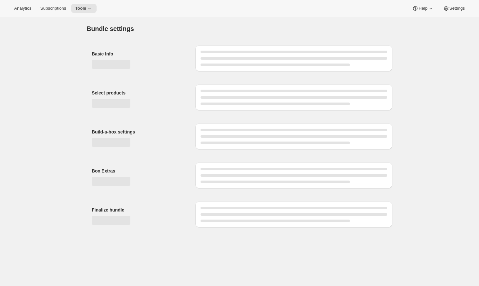  I want to click on span: Help, so click(423, 8).